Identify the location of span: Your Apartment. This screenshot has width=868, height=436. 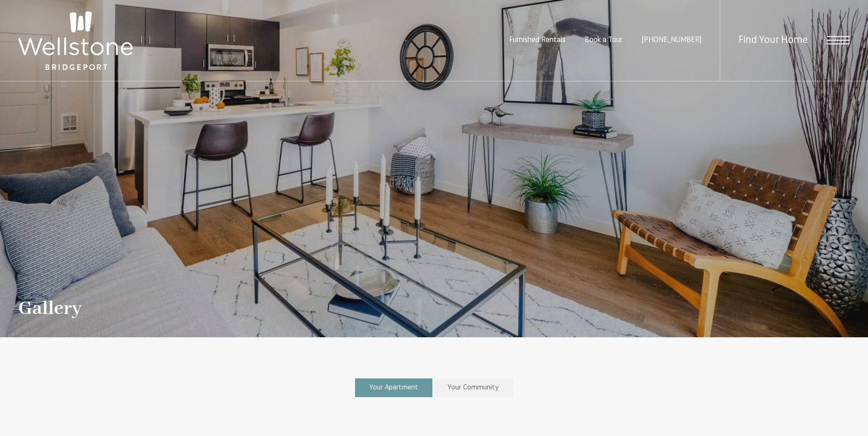
(394, 388).